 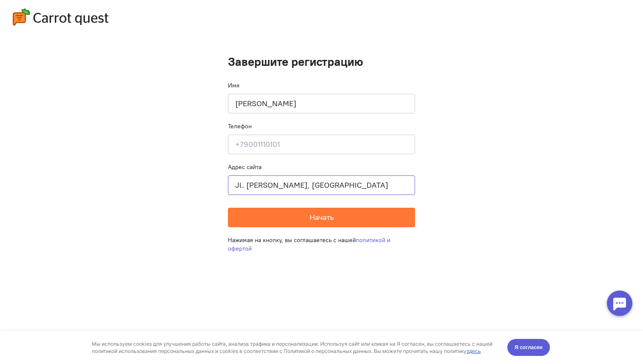 What do you see at coordinates (322, 217) in the screenshot?
I see `span: Начать` at bounding box center [322, 217].